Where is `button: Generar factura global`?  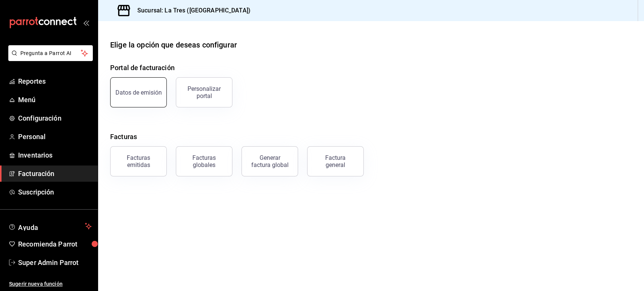
button: Generar factura global is located at coordinates (270, 161).